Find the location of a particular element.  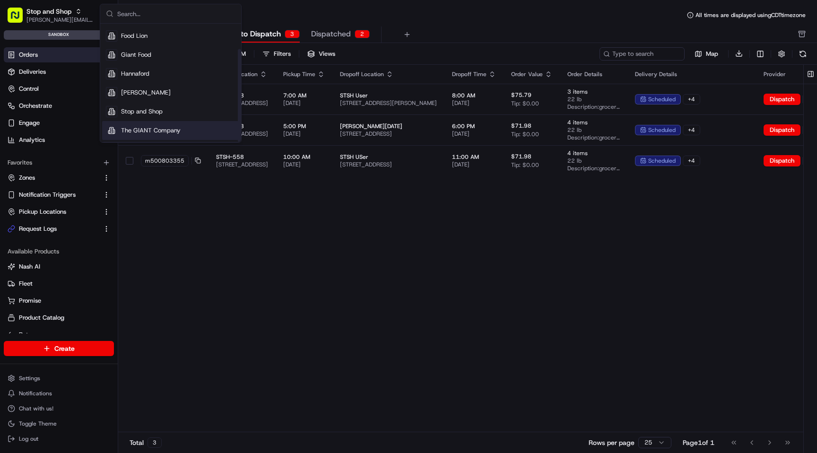

div: Pickup Location is located at coordinates (242, 74).